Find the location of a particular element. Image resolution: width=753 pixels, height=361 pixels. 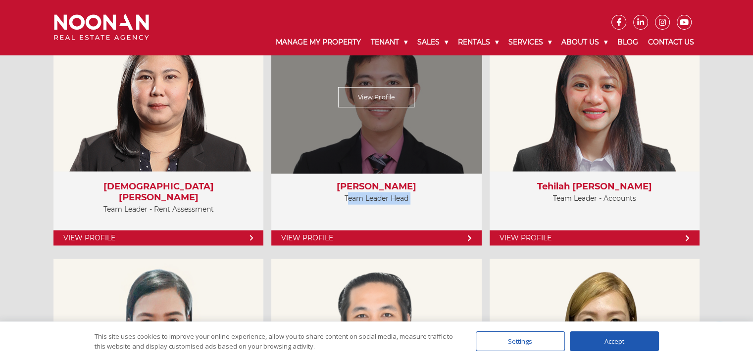

a: Tenant is located at coordinates (389, 42).